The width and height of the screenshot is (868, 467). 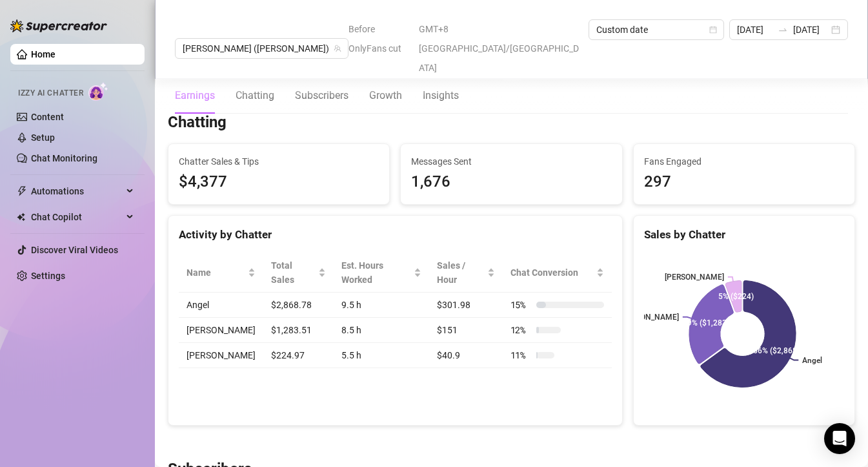 What do you see at coordinates (197, 123) in the screenshot?
I see `h3: Chatting` at bounding box center [197, 123].